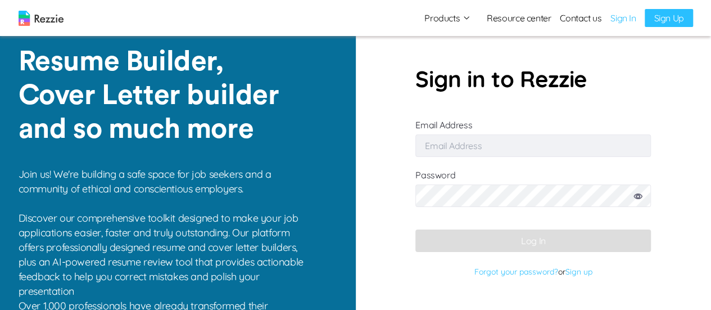 The height and width of the screenshot is (310, 711). I want to click on button: Log In, so click(533, 241).